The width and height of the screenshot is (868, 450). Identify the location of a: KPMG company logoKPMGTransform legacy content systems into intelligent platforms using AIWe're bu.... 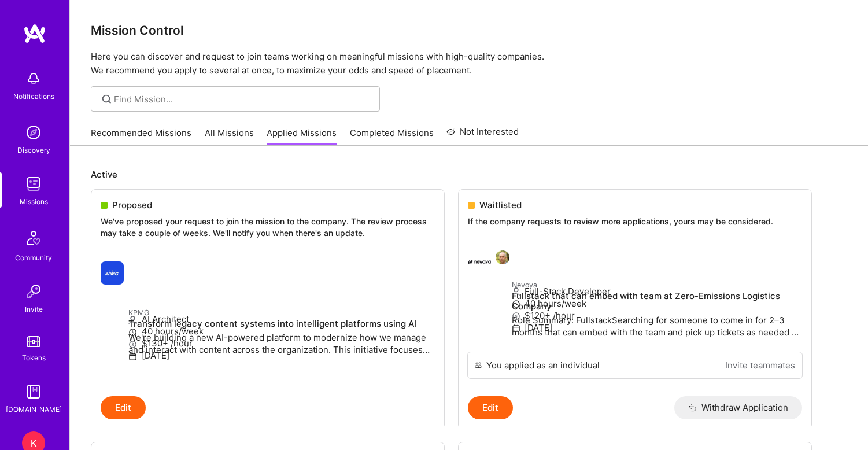
(268, 324).